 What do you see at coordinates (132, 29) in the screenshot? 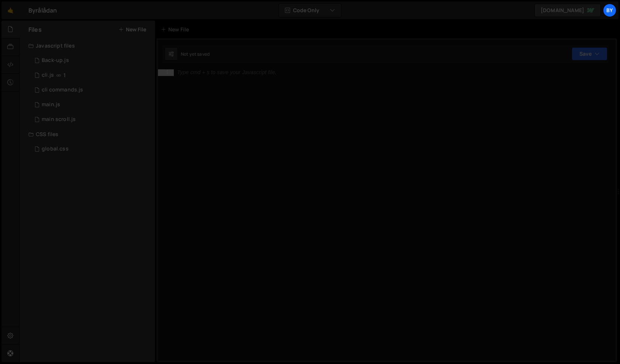
I see `button: New File` at bounding box center [132, 29].